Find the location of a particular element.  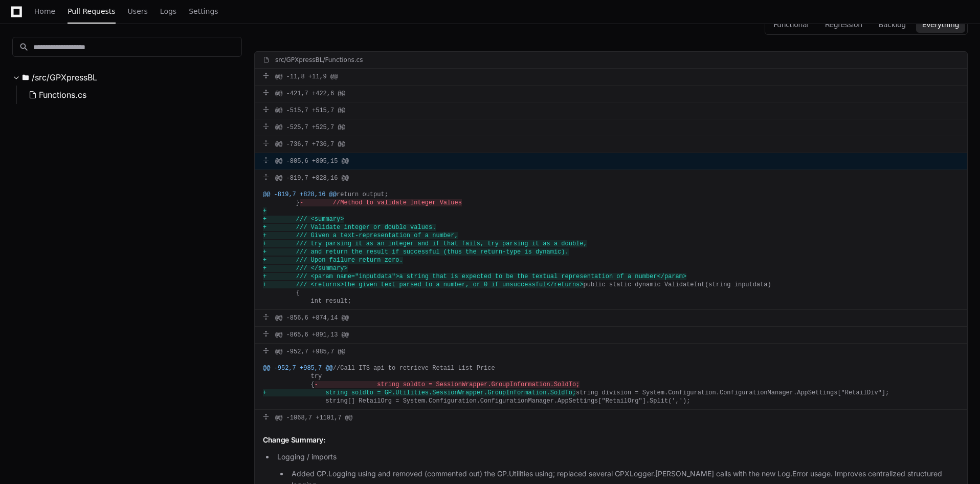

span: + /// <param name="inputdata">a string that is expected to be the textual representation of a num... is located at coordinates (475, 277).